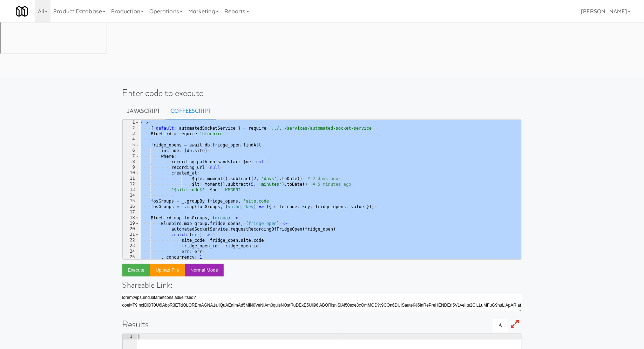 This screenshot has height=349, width=644. I want to click on div: 5, so click(131, 145).